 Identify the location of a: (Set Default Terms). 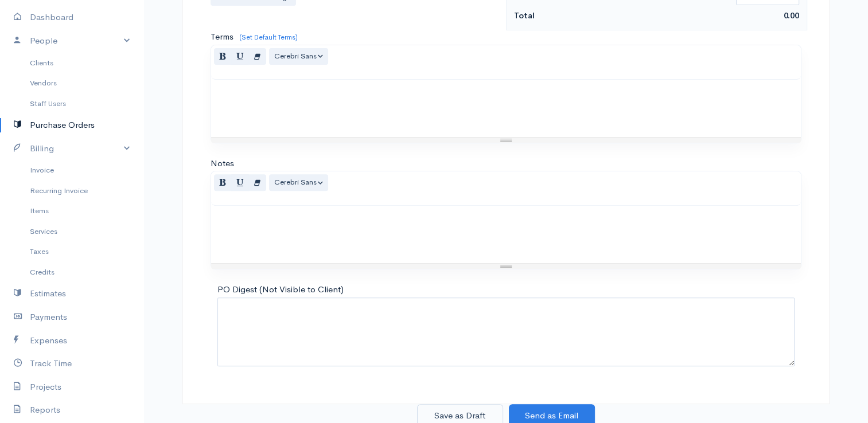
(268, 37).